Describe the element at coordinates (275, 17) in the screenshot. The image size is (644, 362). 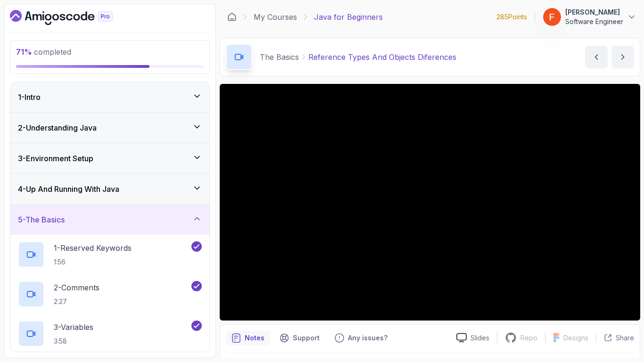
I see `a: My Courses` at that location.